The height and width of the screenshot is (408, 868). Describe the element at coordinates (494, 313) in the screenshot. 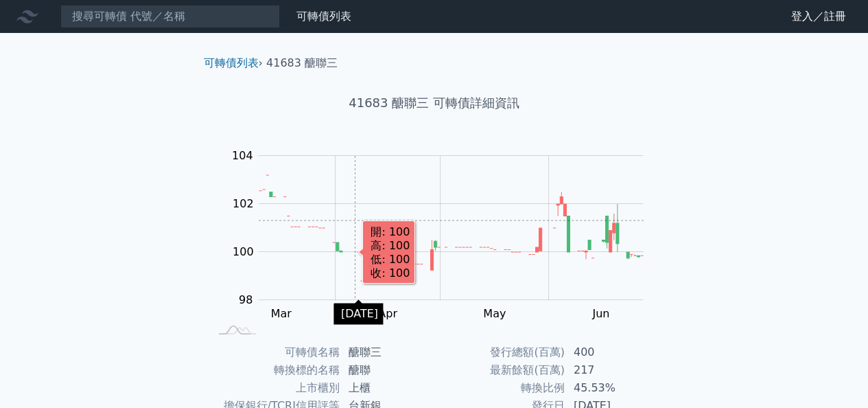

I see `tspan: May` at that location.